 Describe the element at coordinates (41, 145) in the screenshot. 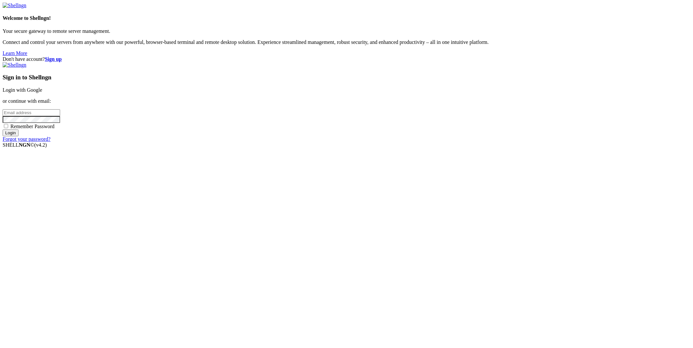

I see `span: 4.2.0` at that location.